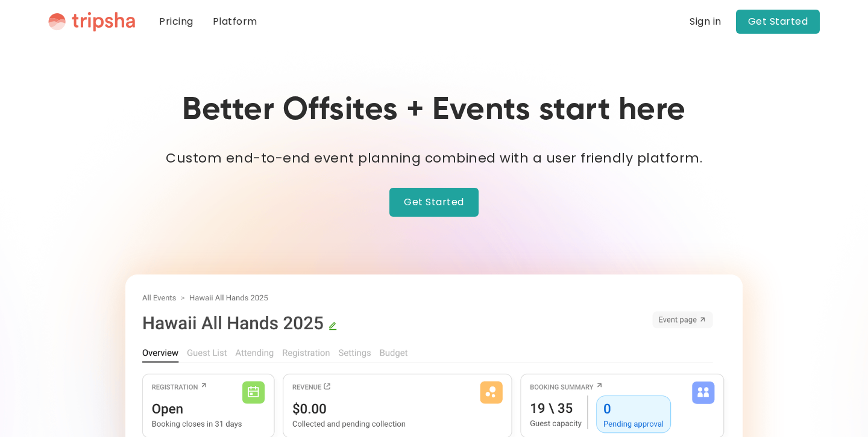 The image size is (868, 437). I want to click on h1: Better Offsites + Events start here, so click(434, 110).